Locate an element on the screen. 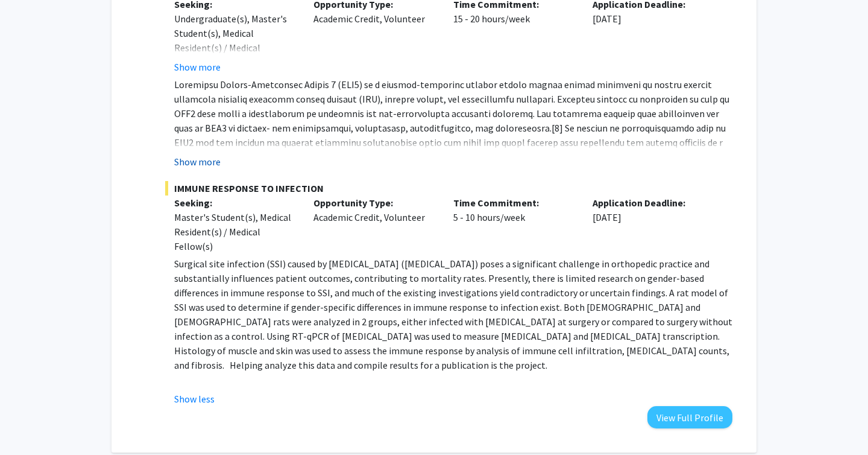 The width and height of the screenshot is (868, 455). p: Seeking: is located at coordinates (235, 203).